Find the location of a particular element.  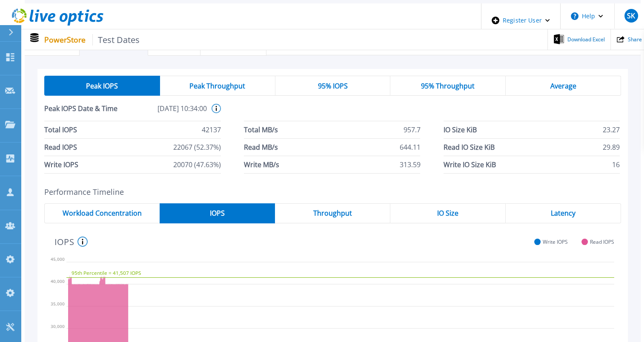

span: IO Size KiB is located at coordinates (460, 130).